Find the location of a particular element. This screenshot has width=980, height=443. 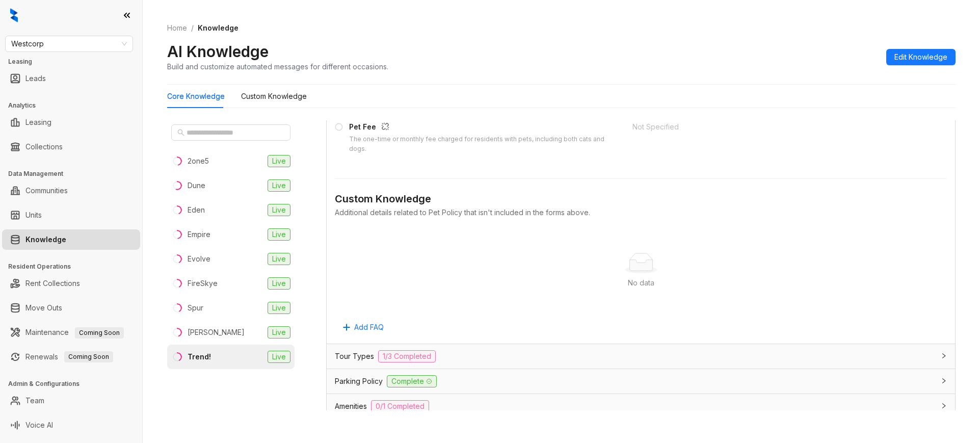

h2: AI Knowledge is located at coordinates (217, 51).